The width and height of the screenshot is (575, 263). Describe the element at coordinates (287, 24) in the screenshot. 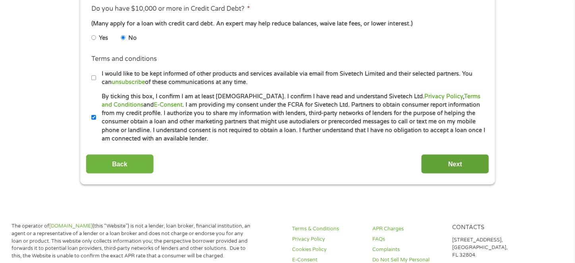

I see `div: (Many apply for a loan with credit card debt. An expert may help reduce balances, waive late fees...` at that location.